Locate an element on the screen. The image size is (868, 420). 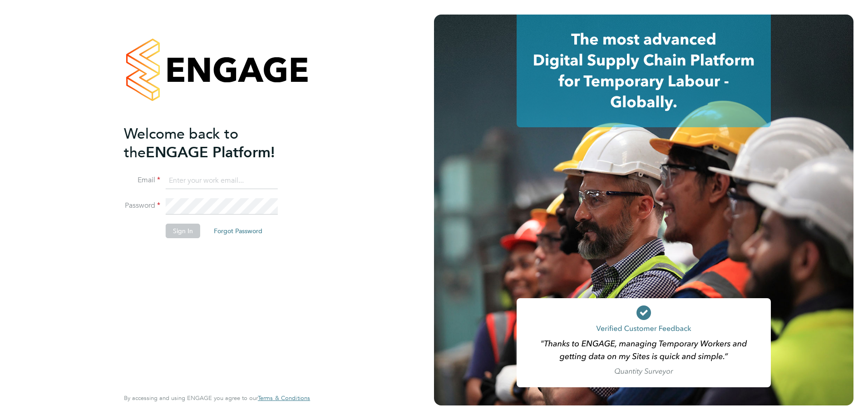
a: Terms & Conditions is located at coordinates (283, 398).